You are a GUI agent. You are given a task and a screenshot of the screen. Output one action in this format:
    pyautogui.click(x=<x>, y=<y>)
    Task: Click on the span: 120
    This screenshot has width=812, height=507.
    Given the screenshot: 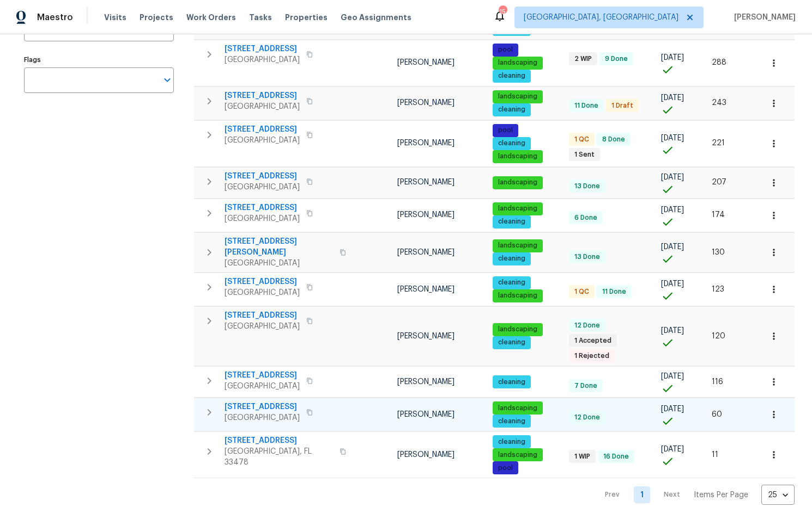 What is the action you would take?
    pyautogui.click(x=718, y=336)
    